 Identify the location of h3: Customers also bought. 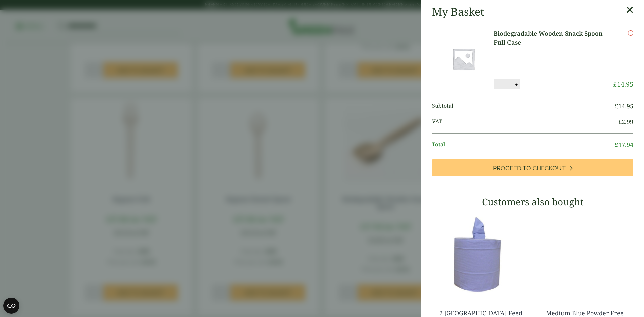
(533, 202).